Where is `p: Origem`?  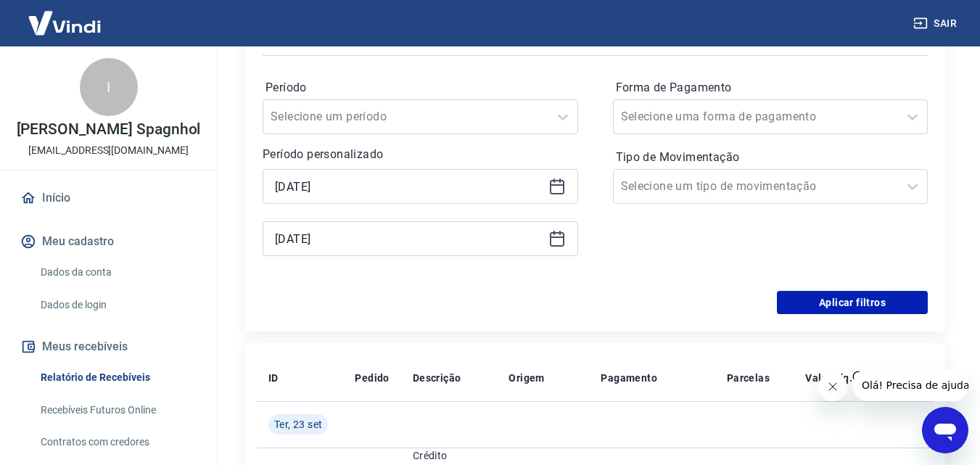
p: Origem is located at coordinates (526, 378).